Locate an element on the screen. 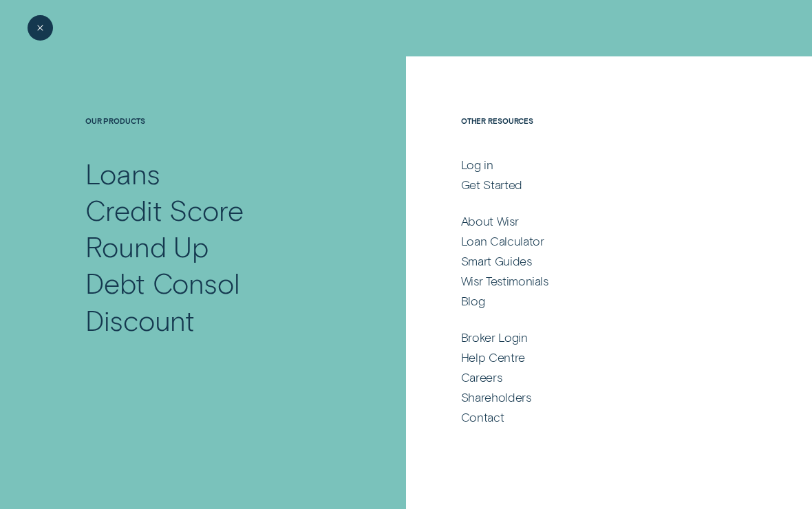 Image resolution: width=812 pixels, height=509 pixels. div: Shareholders is located at coordinates (496, 397).